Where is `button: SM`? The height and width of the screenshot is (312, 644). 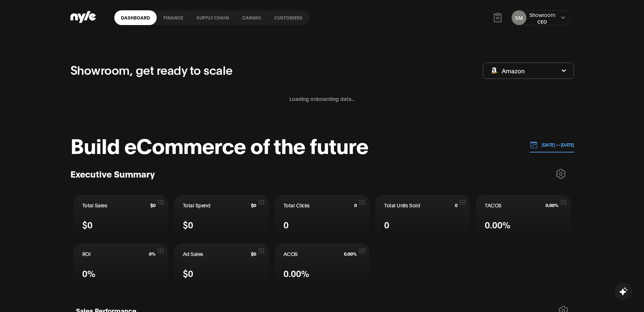
button: SM is located at coordinates (519, 18).